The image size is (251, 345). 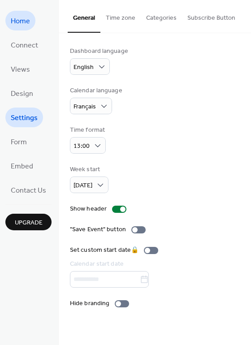 What do you see at coordinates (88, 209) in the screenshot?
I see `div: Show header` at bounding box center [88, 209].